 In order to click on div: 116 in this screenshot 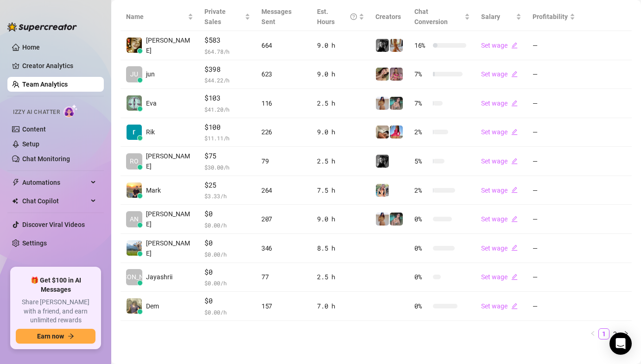, I will do `click(284, 103)`.